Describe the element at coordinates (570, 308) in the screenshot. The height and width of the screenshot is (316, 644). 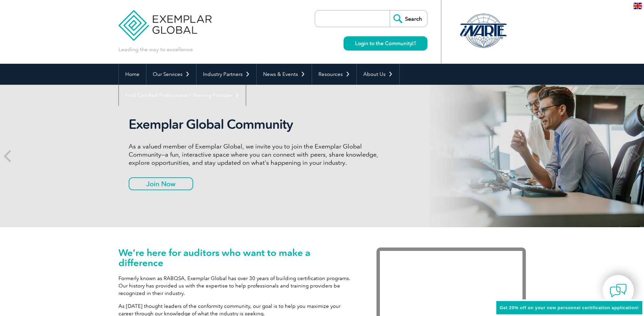
I see `span: Get 20% off on your new personnel certification application!` at that location.